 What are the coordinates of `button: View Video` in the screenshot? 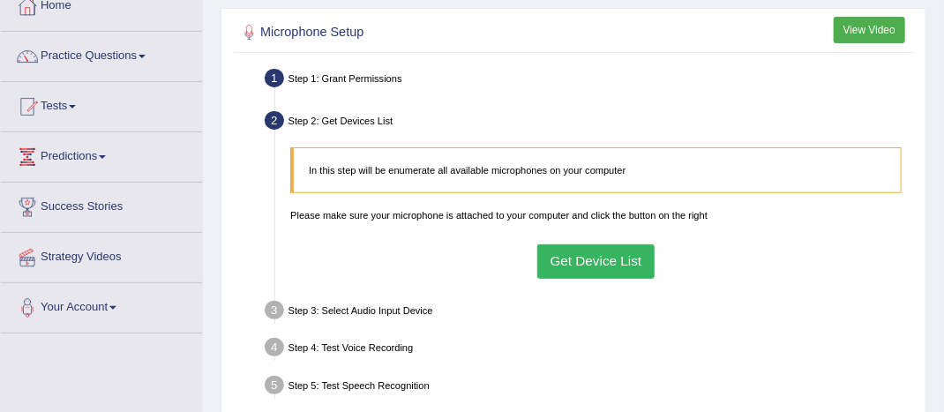 It's located at (869, 29).